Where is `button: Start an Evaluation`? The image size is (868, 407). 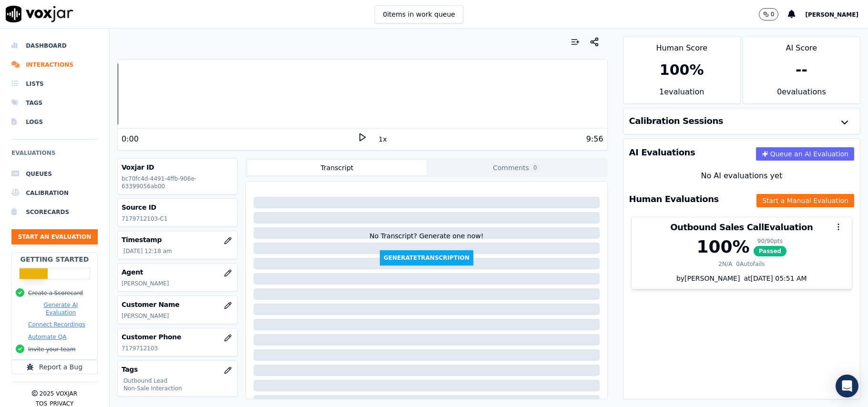 button: Start an Evaluation is located at coordinates (54, 237).